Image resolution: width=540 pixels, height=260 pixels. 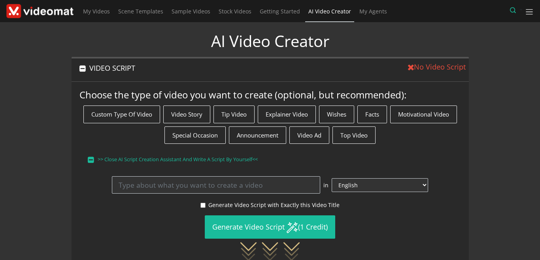 What do you see at coordinates (40, 11) in the screenshot?
I see `img: Theme-Logo` at bounding box center [40, 11].